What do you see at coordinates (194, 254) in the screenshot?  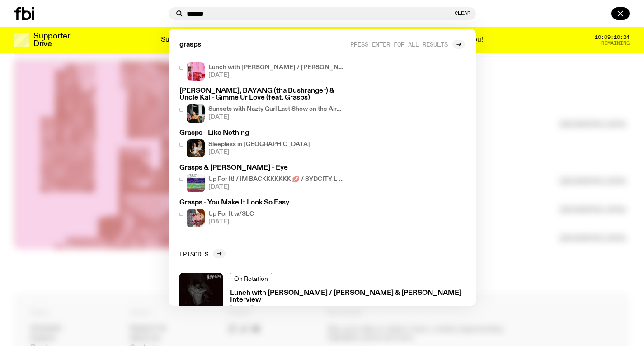 I see `h2: Episodes` at bounding box center [194, 254].